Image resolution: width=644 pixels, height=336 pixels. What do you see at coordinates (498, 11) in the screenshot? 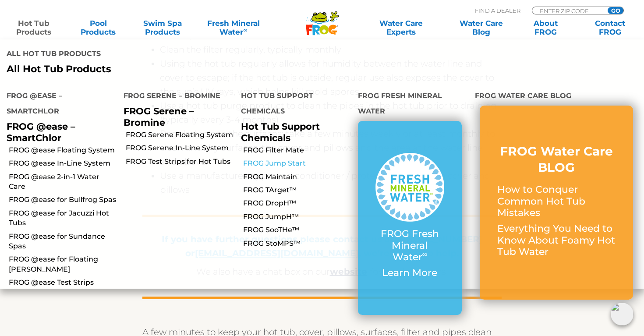
I see `p: Find A Dealer` at bounding box center [498, 11].